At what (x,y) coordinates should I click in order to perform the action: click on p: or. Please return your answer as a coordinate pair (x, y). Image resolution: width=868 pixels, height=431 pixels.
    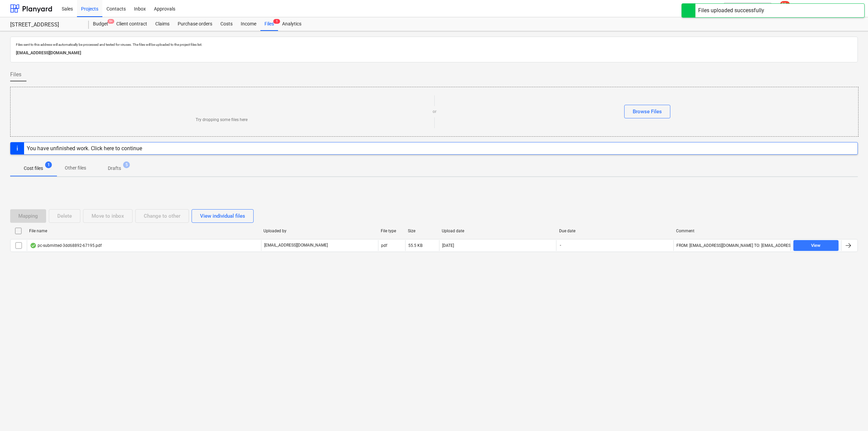
    Looking at the image, I should click on (434, 111).